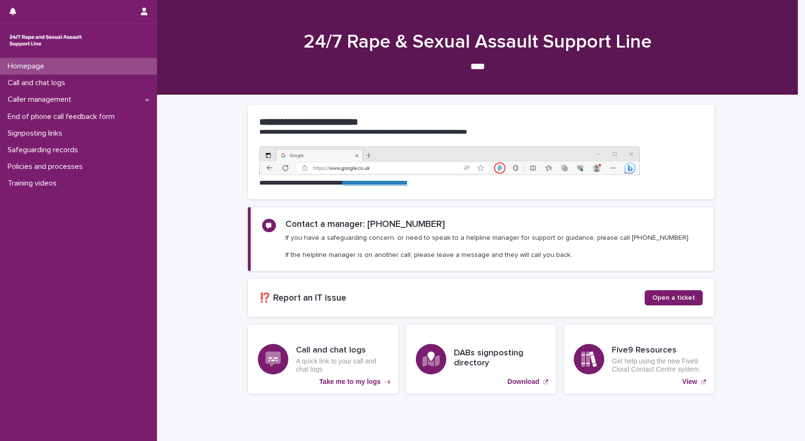 The width and height of the screenshot is (805, 441). What do you see at coordinates (45, 150) in the screenshot?
I see `p: Safeguarding records` at bounding box center [45, 150].